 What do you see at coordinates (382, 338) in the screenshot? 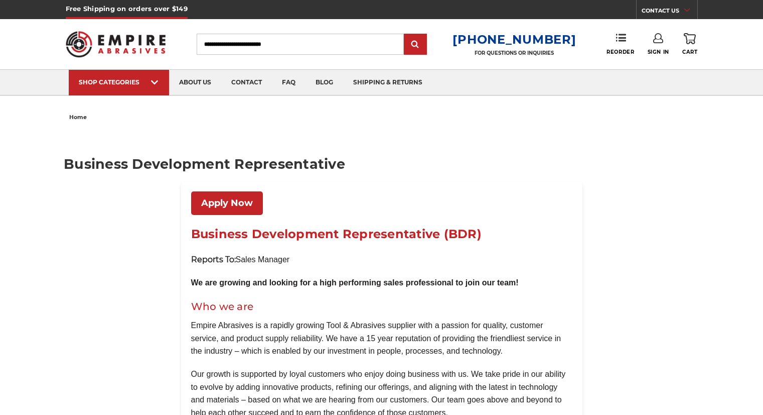
I see `p: Empire Abrasives is a rapidly growing Tool & Abrasives supplier with a passion for quality, custo...` at bounding box center [382, 338].